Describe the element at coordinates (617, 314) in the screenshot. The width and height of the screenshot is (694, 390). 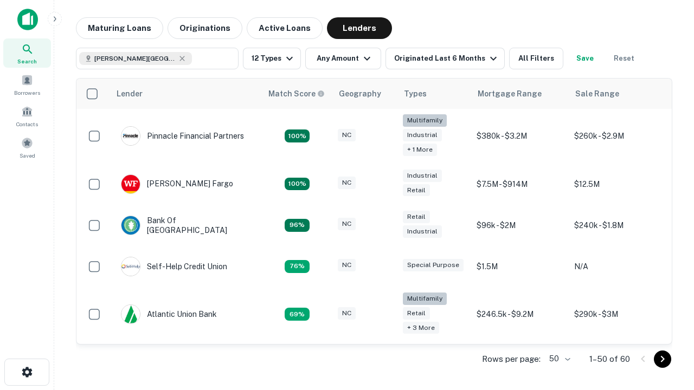
I see `td: $290k - $3M` at that location.